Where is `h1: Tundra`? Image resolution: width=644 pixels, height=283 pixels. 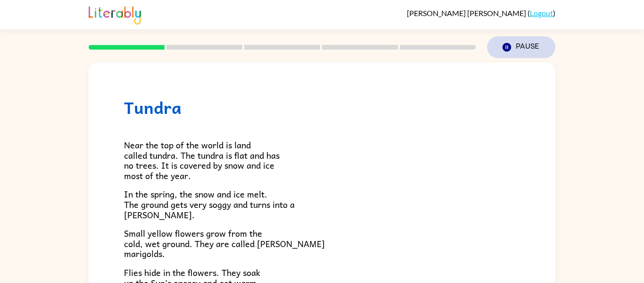
h1: Tundra is located at coordinates (322, 107).